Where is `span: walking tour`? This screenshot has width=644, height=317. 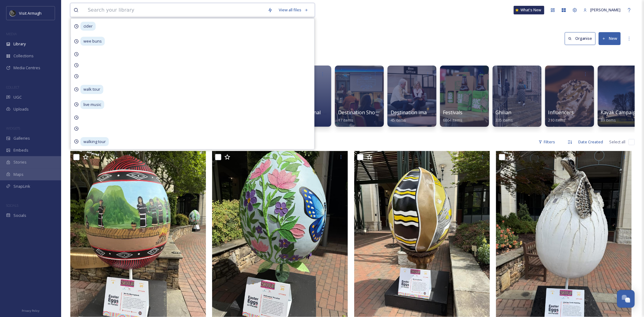
span: walking tour is located at coordinates (95, 141).